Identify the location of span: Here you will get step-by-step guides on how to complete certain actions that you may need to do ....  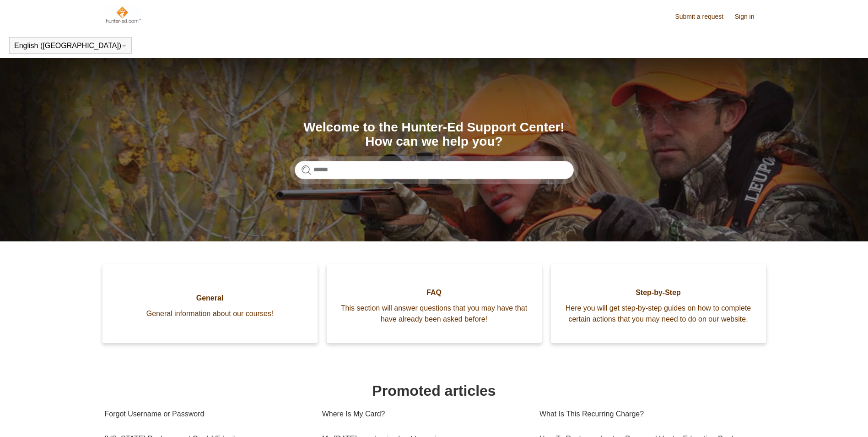
(658, 313).